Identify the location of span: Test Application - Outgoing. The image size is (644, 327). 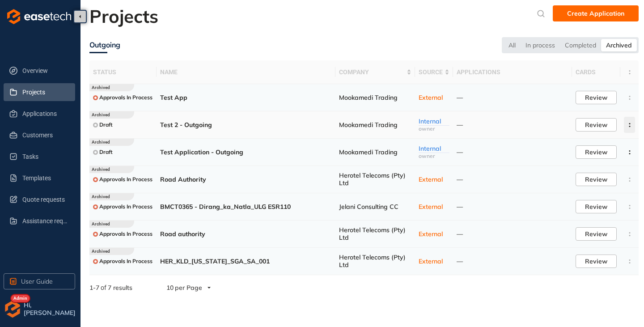
(246, 152).